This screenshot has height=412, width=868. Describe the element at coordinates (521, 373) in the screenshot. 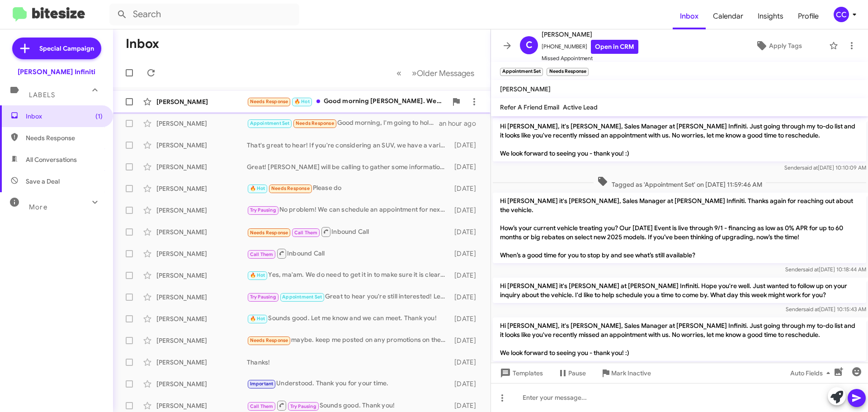

I see `span: Templates` at that location.